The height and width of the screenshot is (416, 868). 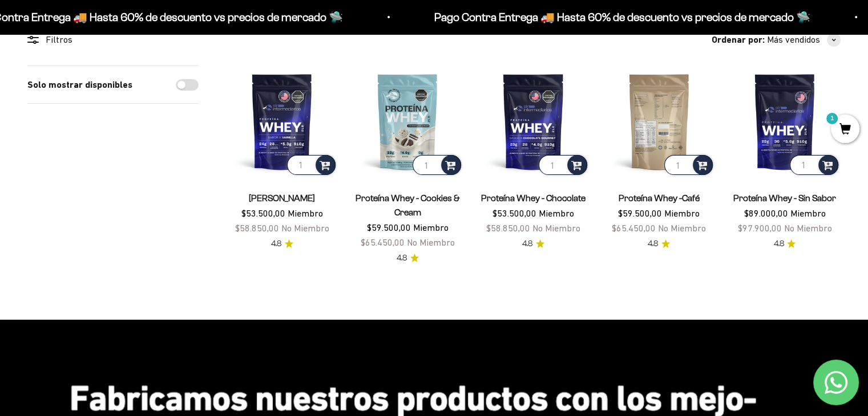 I want to click on p: Pago Contra Entrega 🚚 Hasta 60% de descuento vs precios de mercado 🛸, so click(x=618, y=17).